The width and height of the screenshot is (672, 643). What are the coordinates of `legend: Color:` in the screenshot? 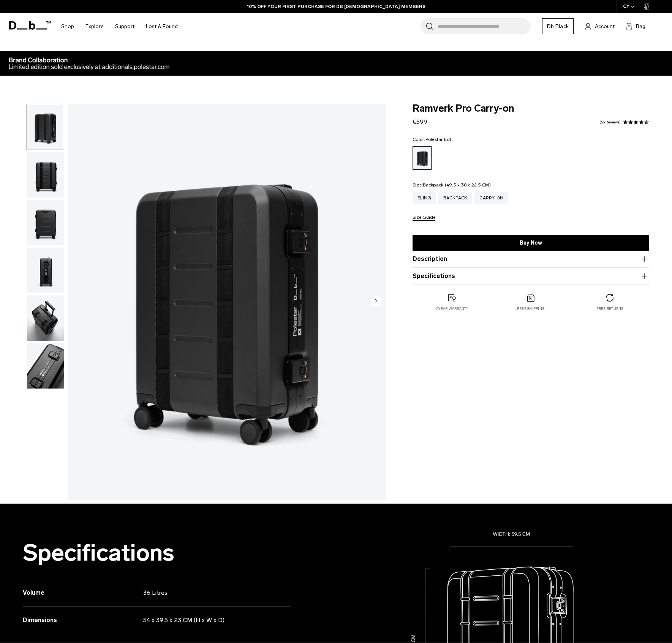 It's located at (433, 139).